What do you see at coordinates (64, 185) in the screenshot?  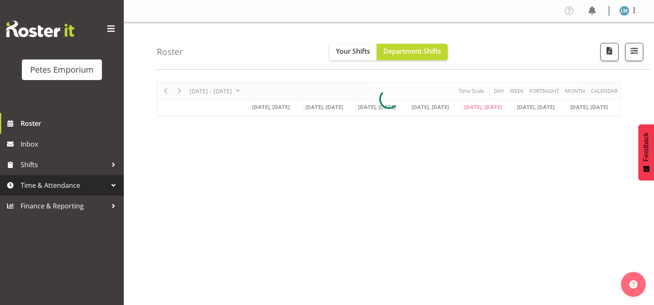 I see `span: Time & Attendance` at bounding box center [64, 185].